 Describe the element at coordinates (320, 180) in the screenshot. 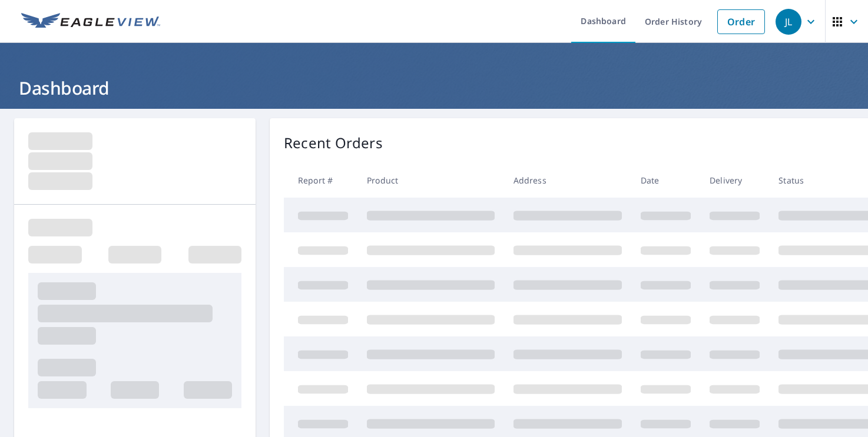

I see `th: Report #` at that location.